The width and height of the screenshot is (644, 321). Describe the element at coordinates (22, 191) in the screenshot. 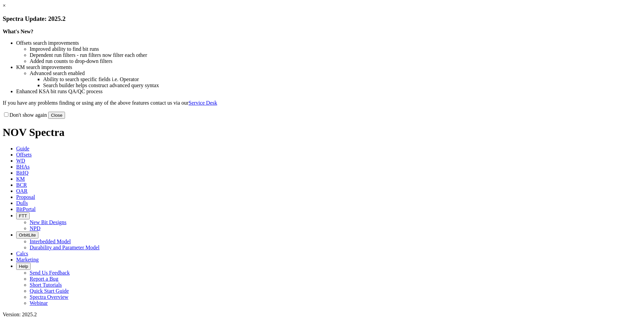

I see `span: OAR` at that location.